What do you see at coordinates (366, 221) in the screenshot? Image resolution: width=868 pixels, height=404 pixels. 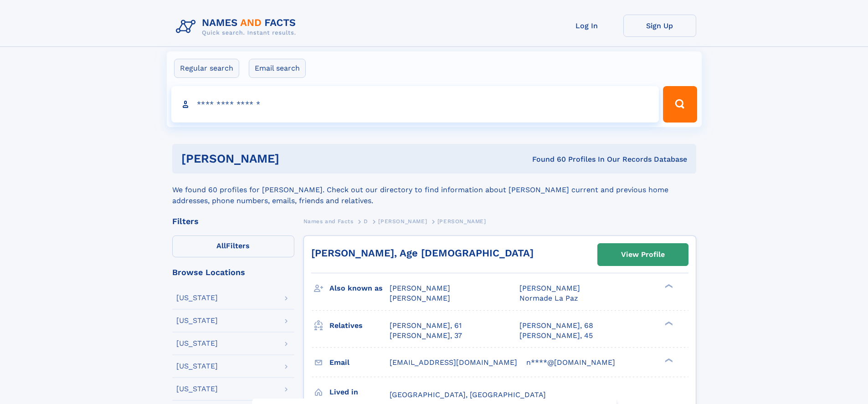 I see `span: D` at bounding box center [366, 221].